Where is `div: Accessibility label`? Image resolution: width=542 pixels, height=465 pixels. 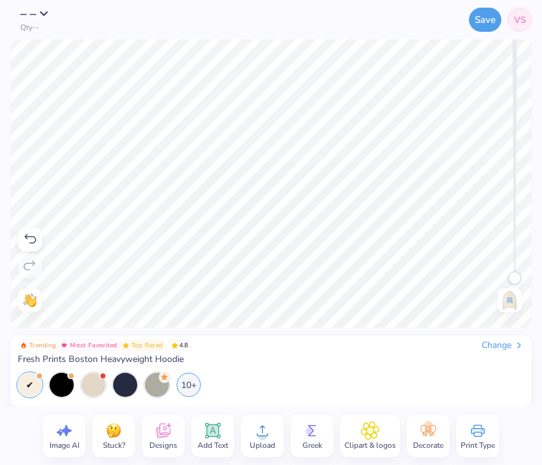 div: Accessibility label is located at coordinates (515, 278).